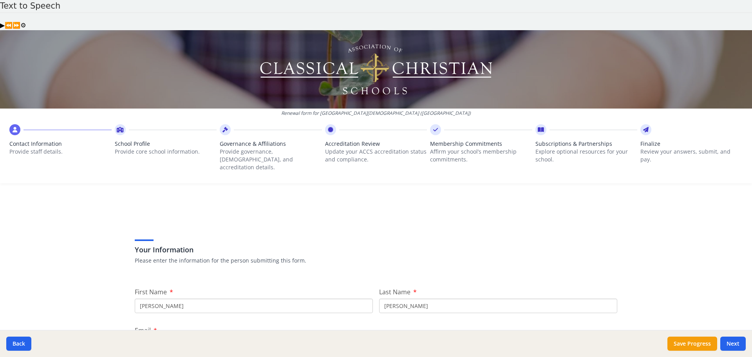 This screenshot has height=357, width=752. I want to click on span: School Profile, so click(166, 144).